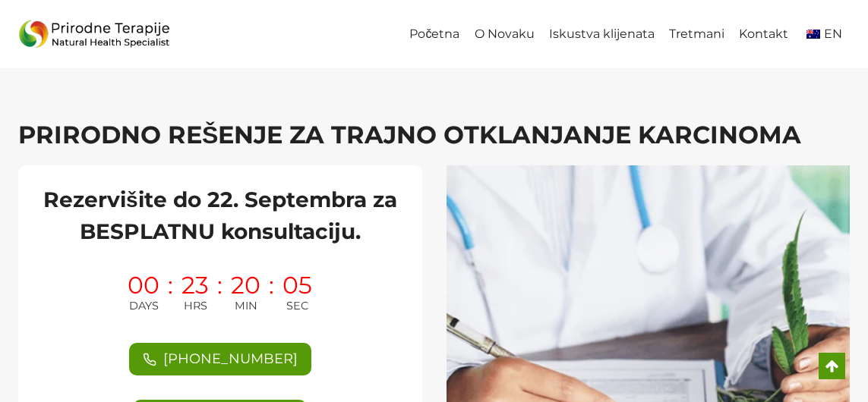  Describe the element at coordinates (434, 34) in the screenshot. I see `a: Početna` at that location.